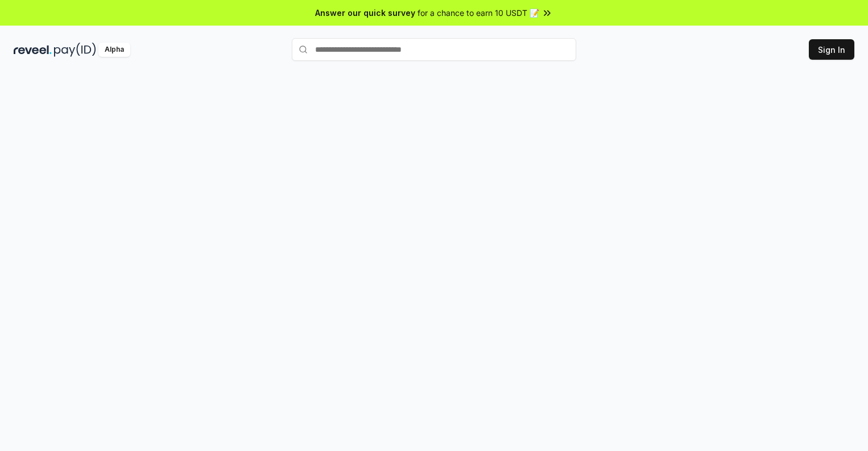  Describe the element at coordinates (479, 12) in the screenshot. I see `span: for a chance to earn 10 USDT 📝` at that location.